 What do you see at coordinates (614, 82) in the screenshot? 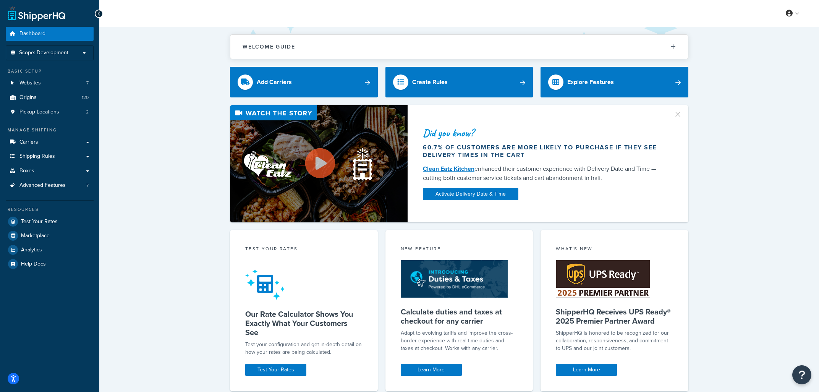
I see `a: Explore Features` at bounding box center [614, 82].